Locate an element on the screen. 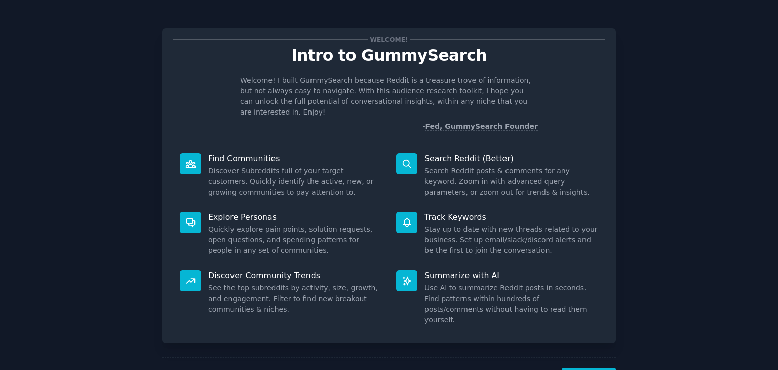  p: Track Keywords is located at coordinates (511, 217).